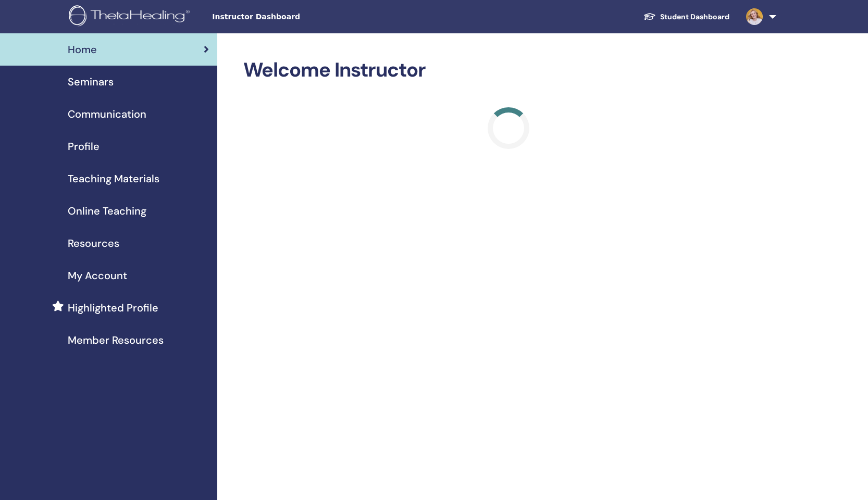  What do you see at coordinates (131, 17) in the screenshot?
I see `img: logo.png` at bounding box center [131, 17].